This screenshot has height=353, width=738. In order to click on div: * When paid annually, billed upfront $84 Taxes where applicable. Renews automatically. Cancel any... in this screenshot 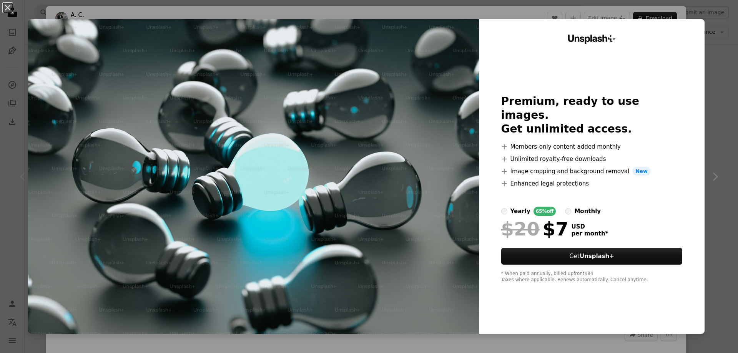, I will do `click(592, 277)`.